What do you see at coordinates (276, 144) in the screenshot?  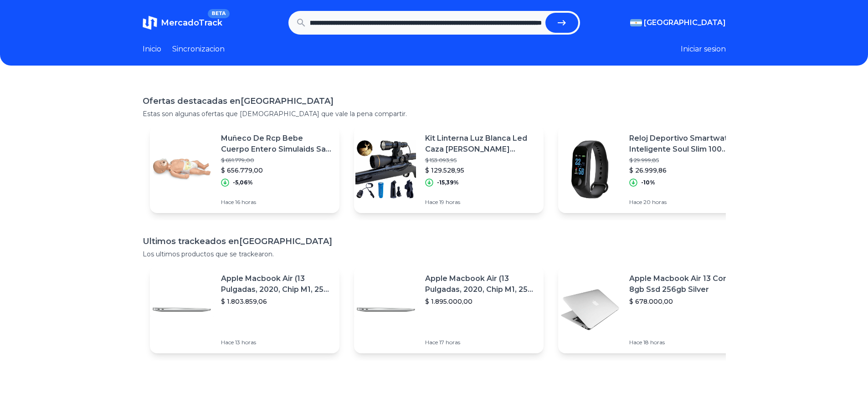 I see `p: Muñeco De Rcp Bebe Cuerpo Entero Simulaids Sani Baby` at bounding box center [276, 144].